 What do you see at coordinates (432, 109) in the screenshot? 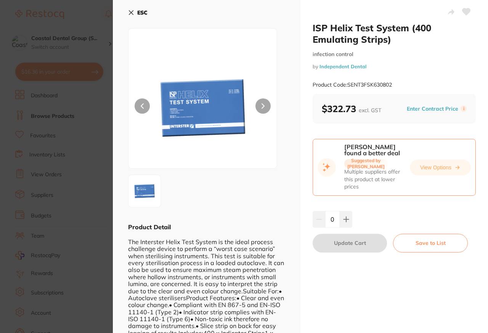
I see `button: Enter Contract Price` at bounding box center [432, 109].